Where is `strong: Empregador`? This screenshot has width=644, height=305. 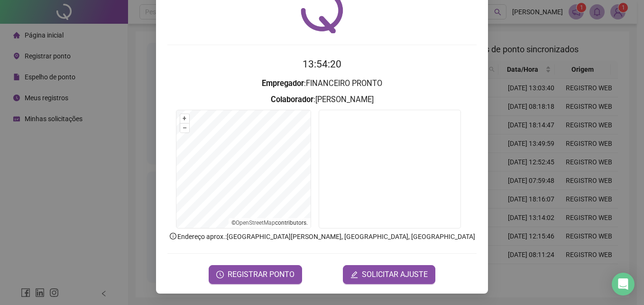
strong: Empregador is located at coordinates (282, 83).